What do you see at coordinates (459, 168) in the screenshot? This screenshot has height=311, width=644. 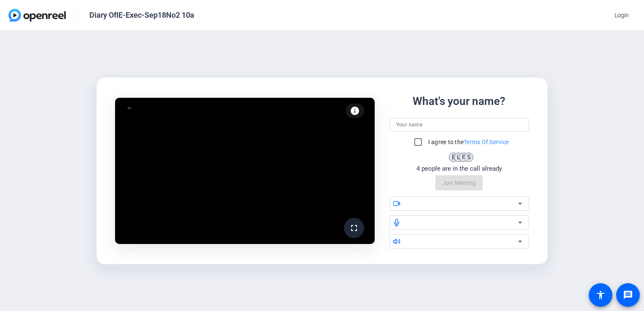 I see `div: 4 people are in the call already` at bounding box center [459, 168].